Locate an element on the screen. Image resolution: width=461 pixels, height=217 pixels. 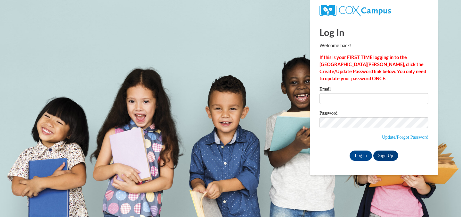
label: Email is located at coordinates (374, 90).